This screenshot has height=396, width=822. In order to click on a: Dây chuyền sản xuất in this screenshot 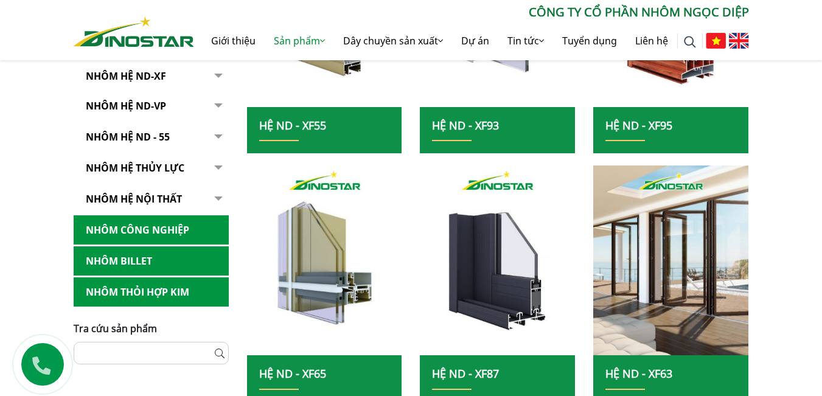, I will do `click(393, 41)`.